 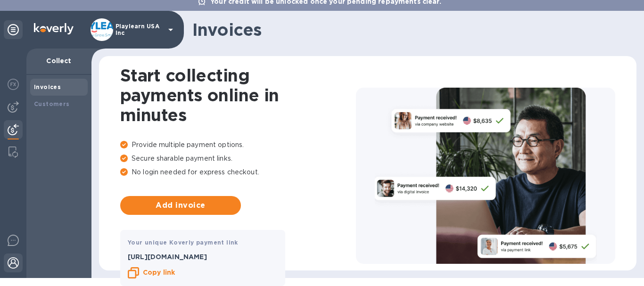 What do you see at coordinates (411, 30) in the screenshot?
I see `h1: Invoices` at bounding box center [411, 30].